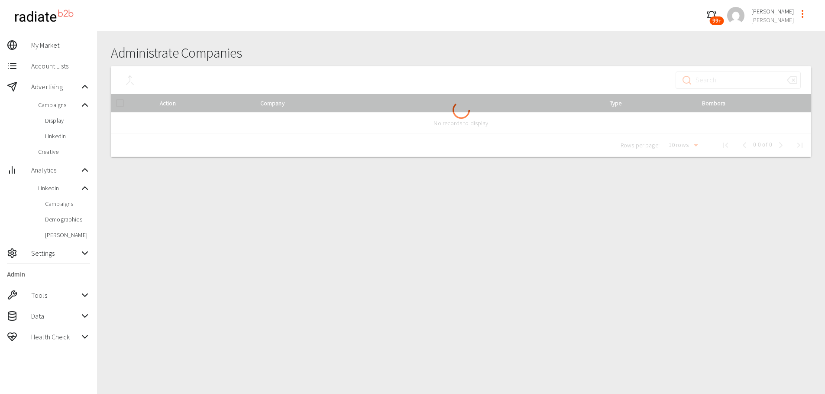  What do you see at coordinates (68, 219) in the screenshot?
I see `span: Demographics` at bounding box center [68, 219].